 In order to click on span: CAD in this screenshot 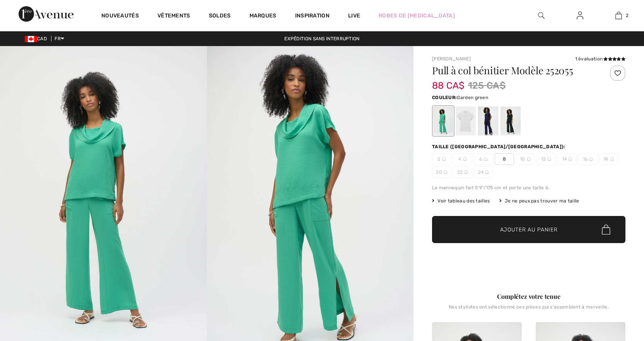, I will do `click(37, 39)`.